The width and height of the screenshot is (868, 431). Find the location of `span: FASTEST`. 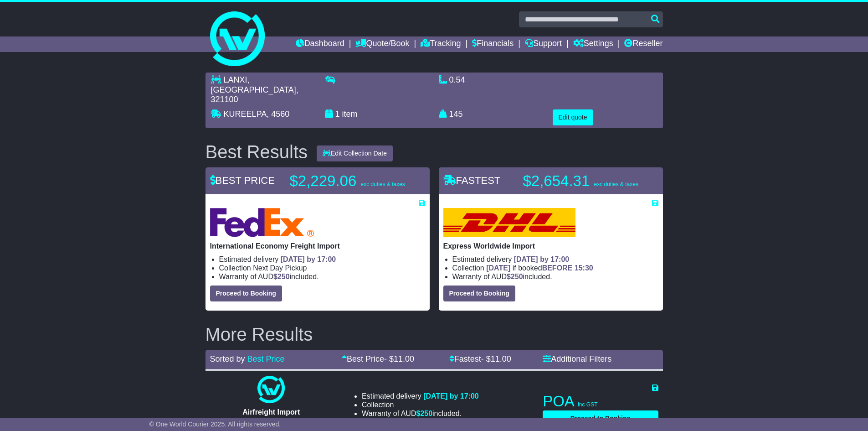

span: FASTEST is located at coordinates (472, 180).